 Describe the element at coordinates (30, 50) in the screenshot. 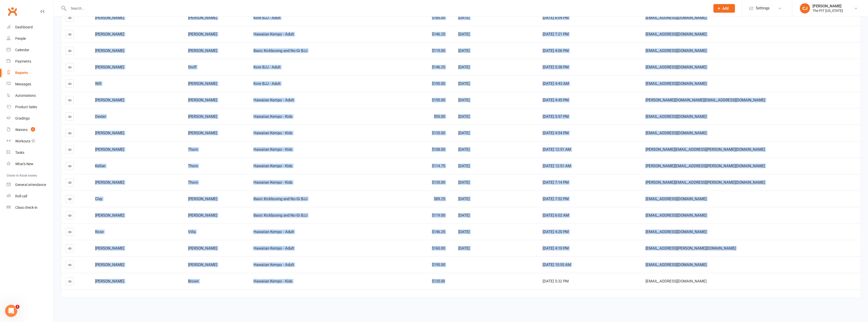

I see `a: Calendar` at that location.